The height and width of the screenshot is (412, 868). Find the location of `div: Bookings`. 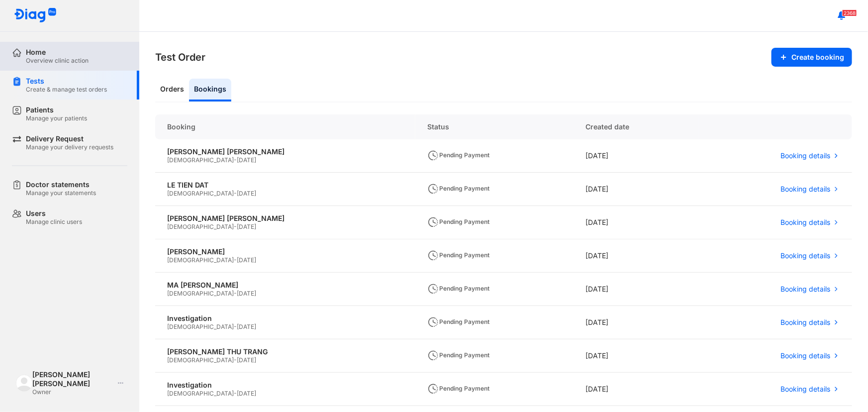

div: Bookings is located at coordinates (210, 90).